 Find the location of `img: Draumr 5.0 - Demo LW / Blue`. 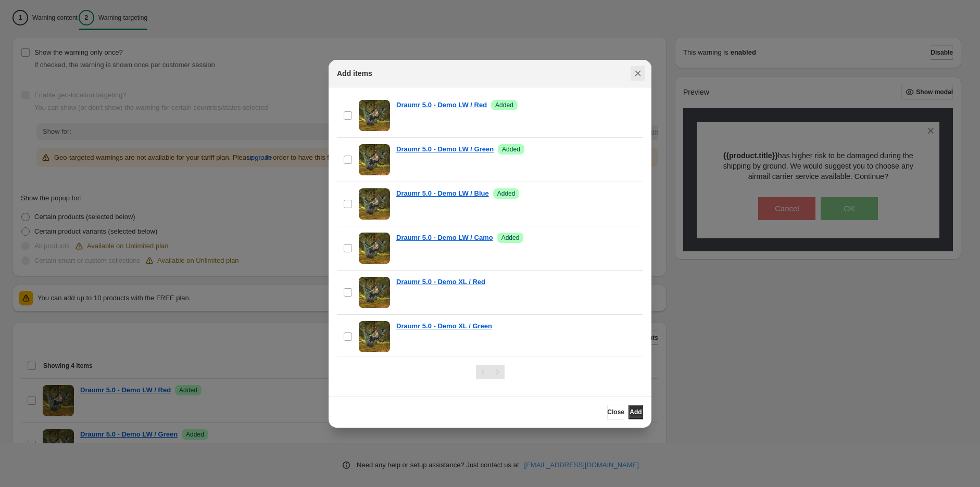

img: Draumr 5.0 - Demo LW / Blue is located at coordinates (374, 204).